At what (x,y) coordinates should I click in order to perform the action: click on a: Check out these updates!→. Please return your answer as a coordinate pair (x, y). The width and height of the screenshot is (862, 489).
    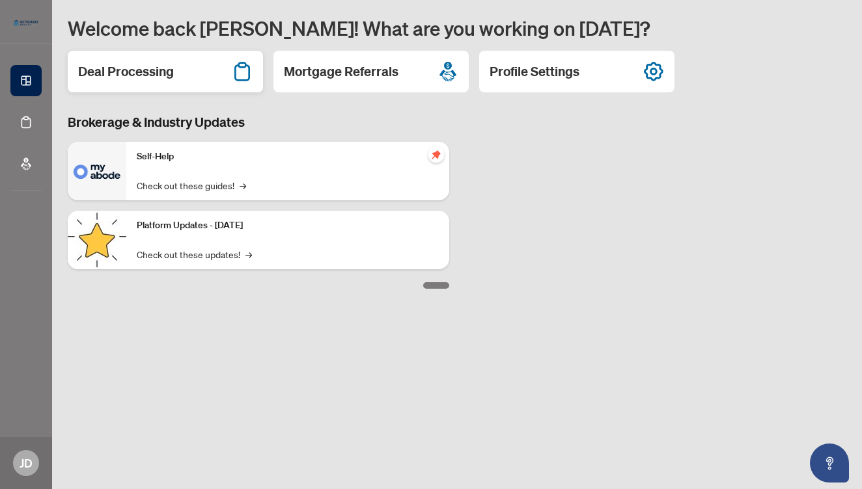
    Looking at the image, I should click on (194, 254).